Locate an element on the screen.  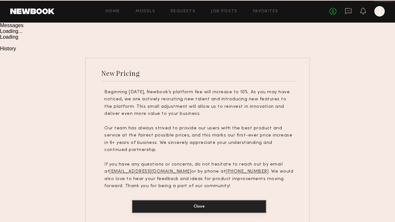
a: J is located at coordinates (380, 11).